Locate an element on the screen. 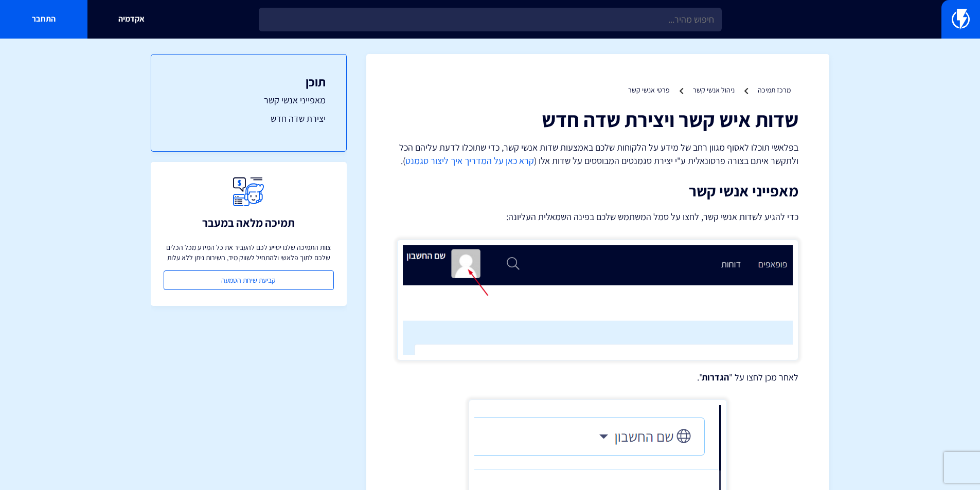 The height and width of the screenshot is (490, 980). input: חיפוש מהיר... is located at coordinates (490, 20).